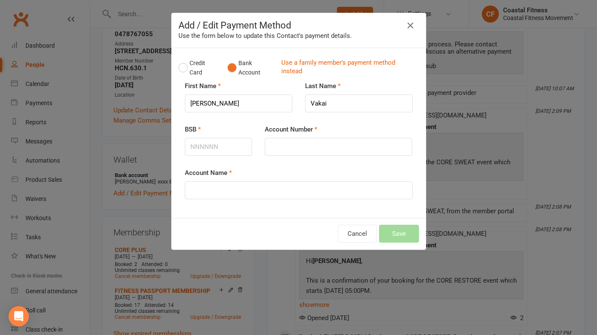 This screenshot has height=335, width=597. I want to click on h4: Add / Edit Payment Method, so click(299, 25).